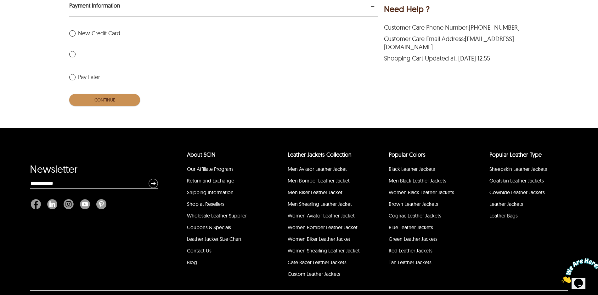 This screenshot has width=598, height=295. Describe the element at coordinates (224, 193) in the screenshot. I see `li: Shipping Information` at that location.